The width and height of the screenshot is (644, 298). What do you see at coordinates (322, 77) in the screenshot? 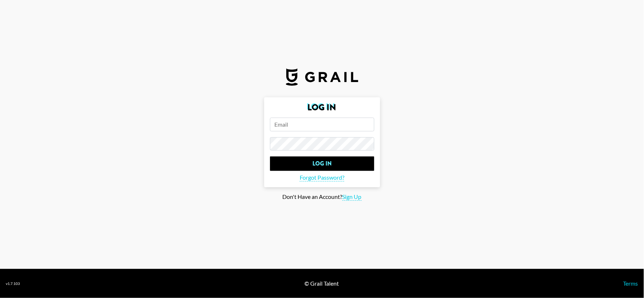
I see `img: Grail Talent Logo` at bounding box center [322, 77].